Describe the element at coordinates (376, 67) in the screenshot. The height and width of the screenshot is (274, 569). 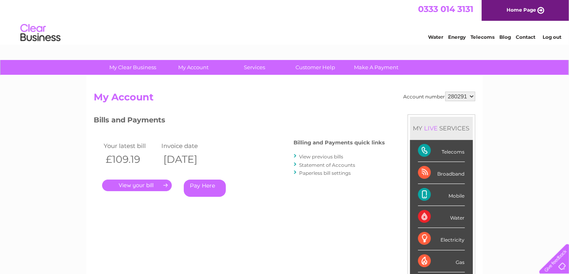
I see `a: Make A Payment` at that location.